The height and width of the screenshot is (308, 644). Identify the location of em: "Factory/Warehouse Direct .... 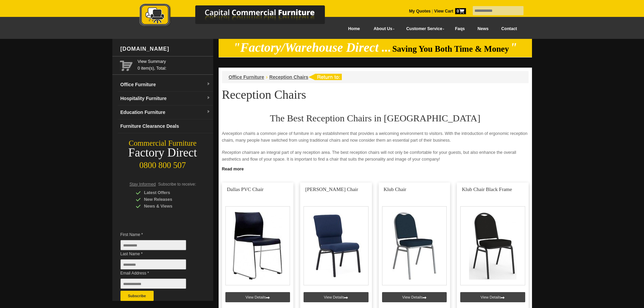
(312, 48).